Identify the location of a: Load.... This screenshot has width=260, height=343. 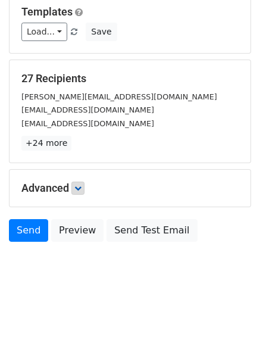
(44, 32).